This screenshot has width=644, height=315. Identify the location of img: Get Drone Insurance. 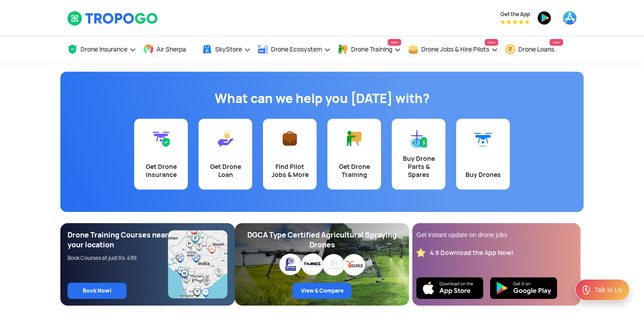
(161, 138).